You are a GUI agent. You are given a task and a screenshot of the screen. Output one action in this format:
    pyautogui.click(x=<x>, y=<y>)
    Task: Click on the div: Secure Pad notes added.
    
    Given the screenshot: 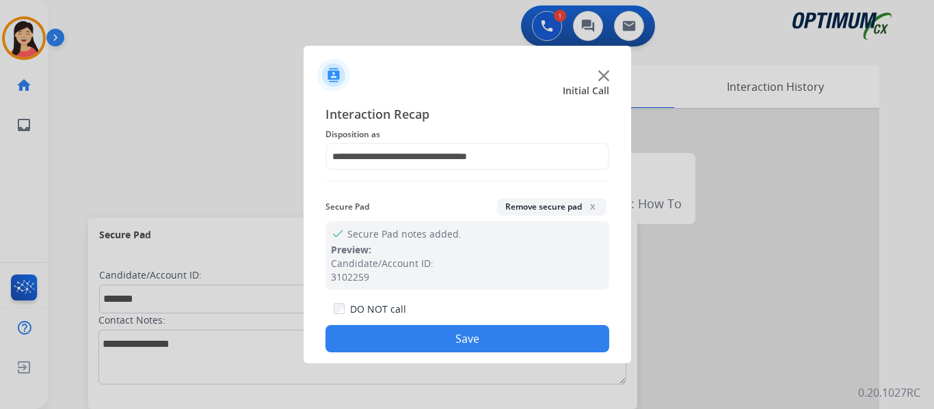 What is the action you would take?
    pyautogui.click(x=467, y=256)
    